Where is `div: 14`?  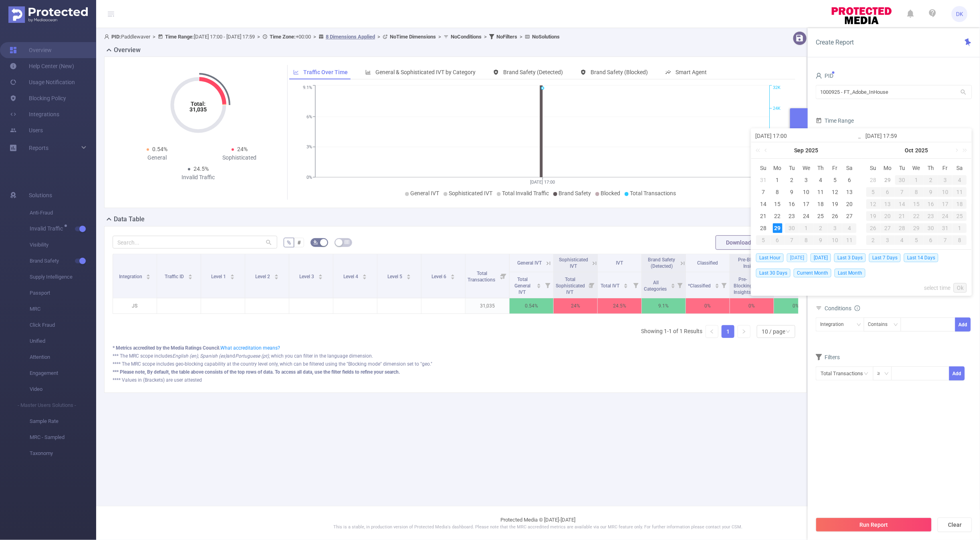
div: 14 is located at coordinates (902, 204).